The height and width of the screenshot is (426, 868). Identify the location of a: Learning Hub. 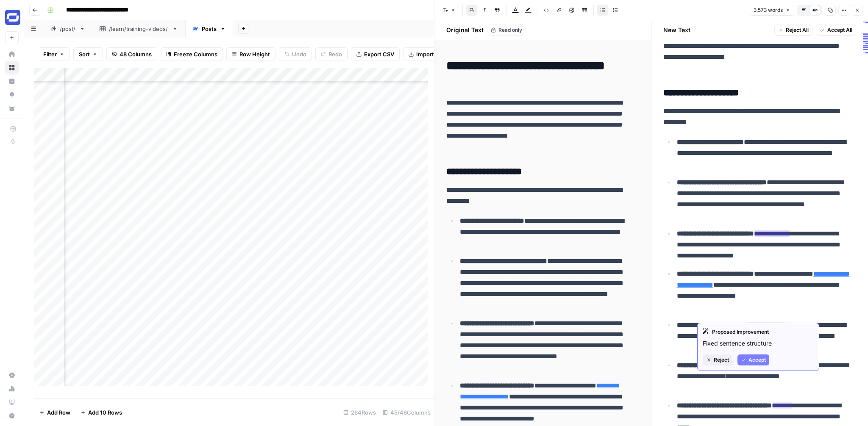
(12, 402).